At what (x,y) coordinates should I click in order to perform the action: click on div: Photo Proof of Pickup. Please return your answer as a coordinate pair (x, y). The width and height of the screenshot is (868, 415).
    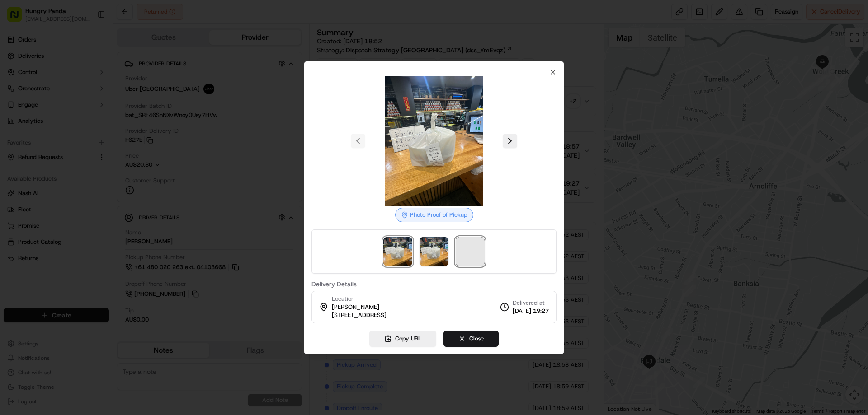
    Looking at the image, I should click on (434, 215).